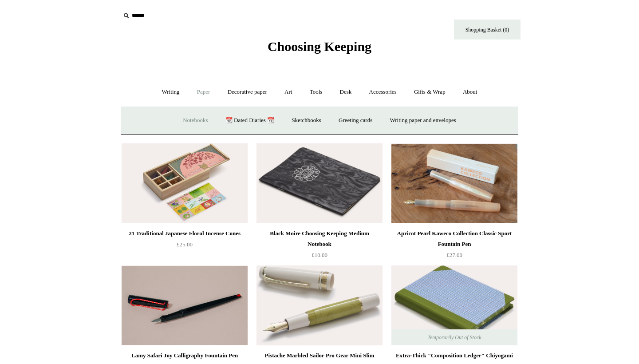  Describe the element at coordinates (306, 120) in the screenshot. I see `a: Sketchbooks` at that location.